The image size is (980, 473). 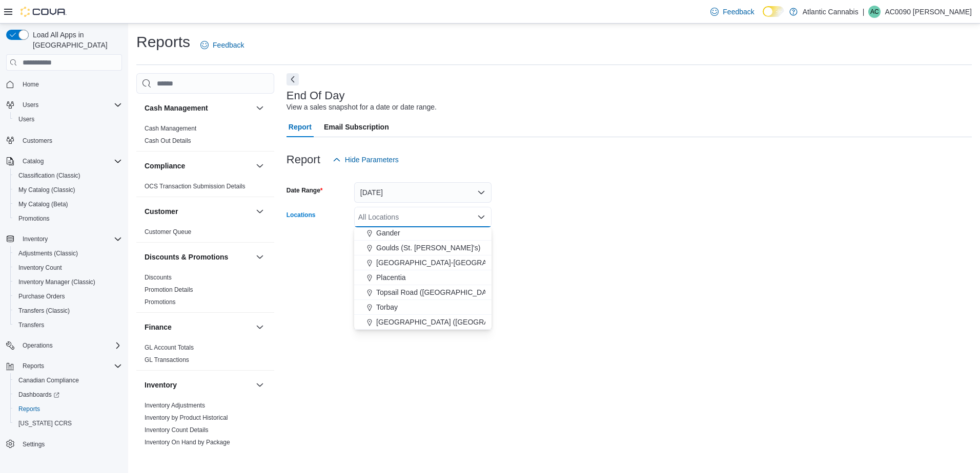 I want to click on a: OCS Transaction Submission Details, so click(x=195, y=186).